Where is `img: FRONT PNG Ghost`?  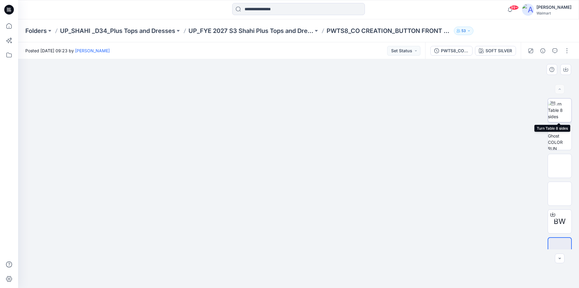
img: FRONT PNG Ghost is located at coordinates (560, 166).